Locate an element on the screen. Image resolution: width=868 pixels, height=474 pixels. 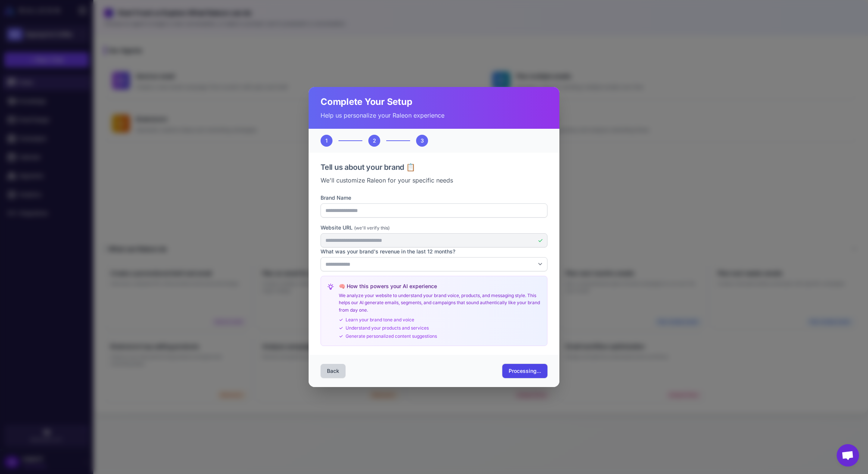
div: Generate personalized content suggestions is located at coordinates (440, 336).